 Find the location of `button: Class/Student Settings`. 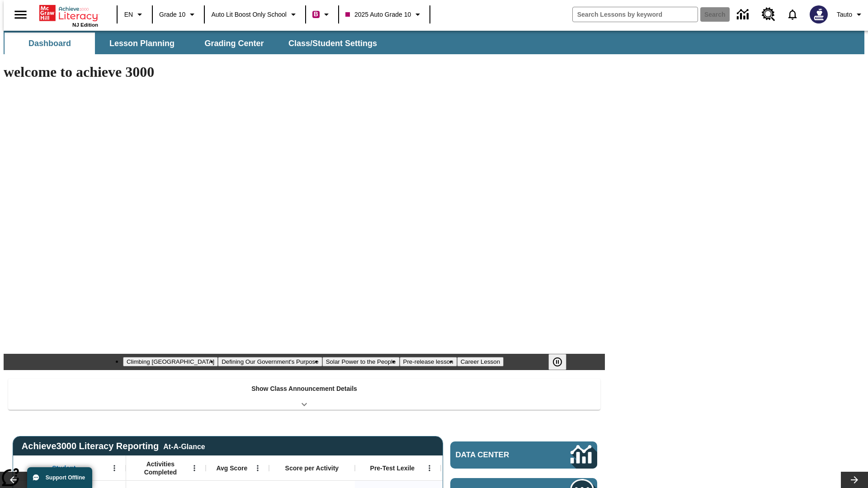

button: Class/Student Settings is located at coordinates (333, 44).